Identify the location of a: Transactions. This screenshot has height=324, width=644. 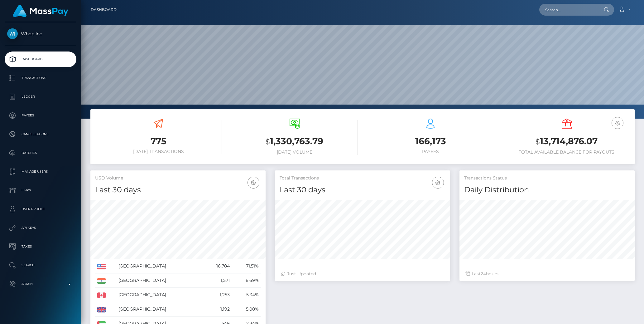
(41, 78).